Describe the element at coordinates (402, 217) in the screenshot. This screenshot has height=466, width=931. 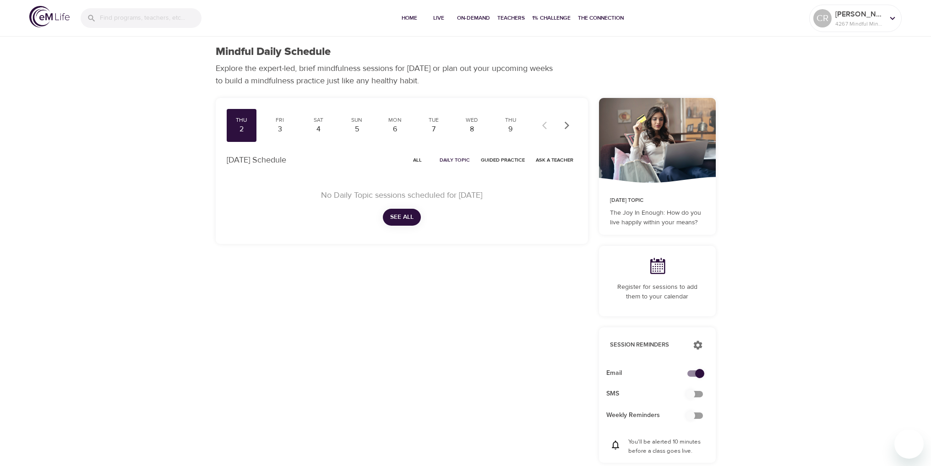
I see `span: See All` at that location.